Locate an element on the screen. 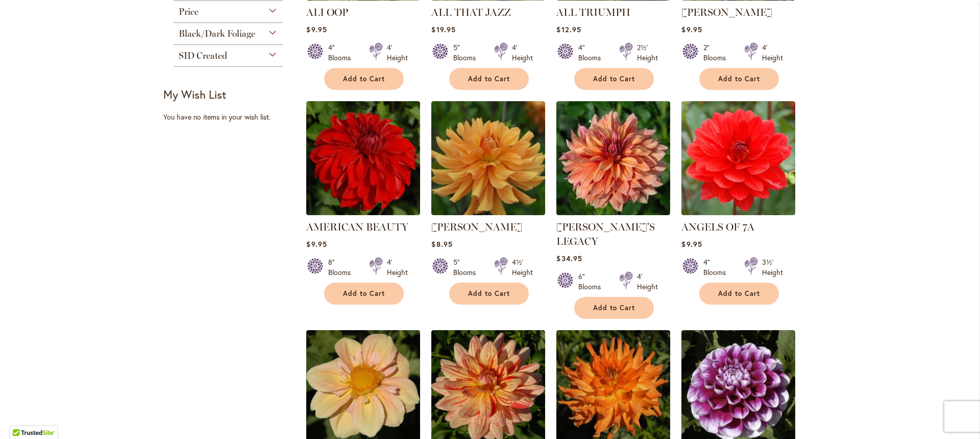 This screenshot has width=980, height=439. img: AMERICAN BEAUTY is located at coordinates (363, 157).